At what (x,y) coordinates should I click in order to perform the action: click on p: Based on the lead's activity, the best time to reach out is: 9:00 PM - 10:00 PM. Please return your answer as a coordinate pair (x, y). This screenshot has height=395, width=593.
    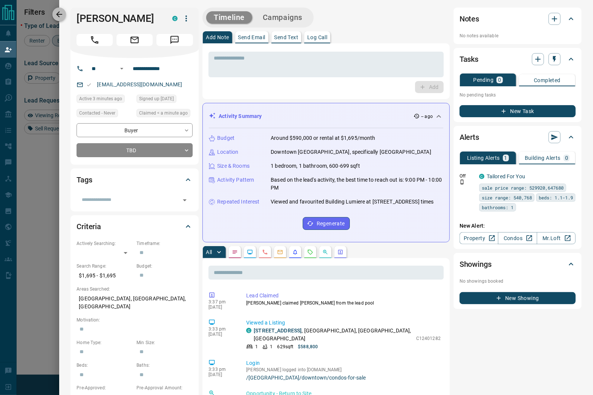
    Looking at the image, I should click on (357, 184).